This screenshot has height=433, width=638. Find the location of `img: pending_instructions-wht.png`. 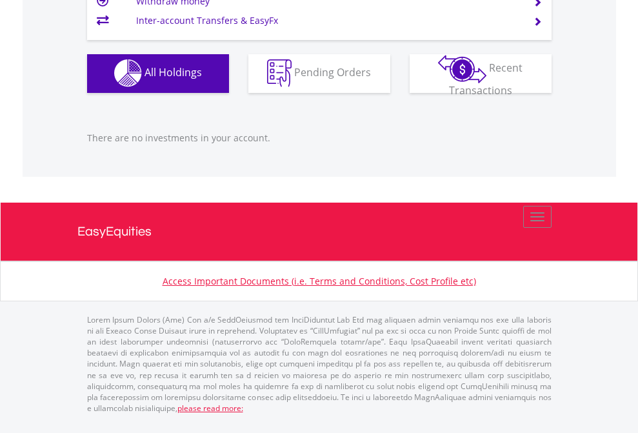

img: pending_instructions-wht.png is located at coordinates (279, 73).